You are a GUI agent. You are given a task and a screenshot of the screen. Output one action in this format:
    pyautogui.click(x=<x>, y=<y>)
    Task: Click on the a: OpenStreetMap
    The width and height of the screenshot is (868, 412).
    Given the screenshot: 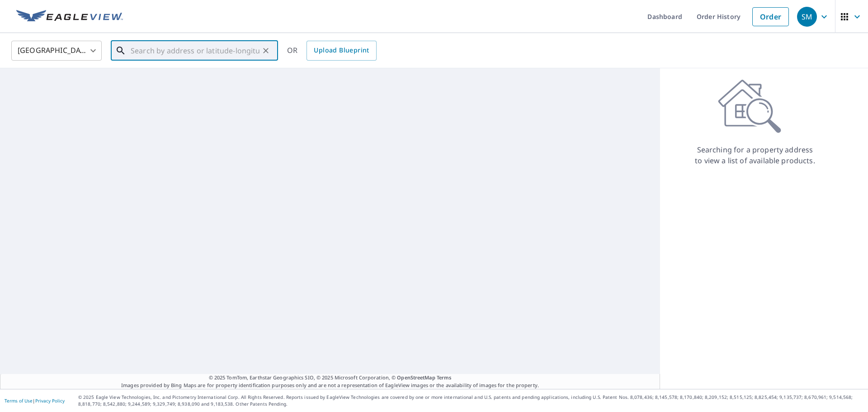 What is the action you would take?
    pyautogui.click(x=416, y=377)
    